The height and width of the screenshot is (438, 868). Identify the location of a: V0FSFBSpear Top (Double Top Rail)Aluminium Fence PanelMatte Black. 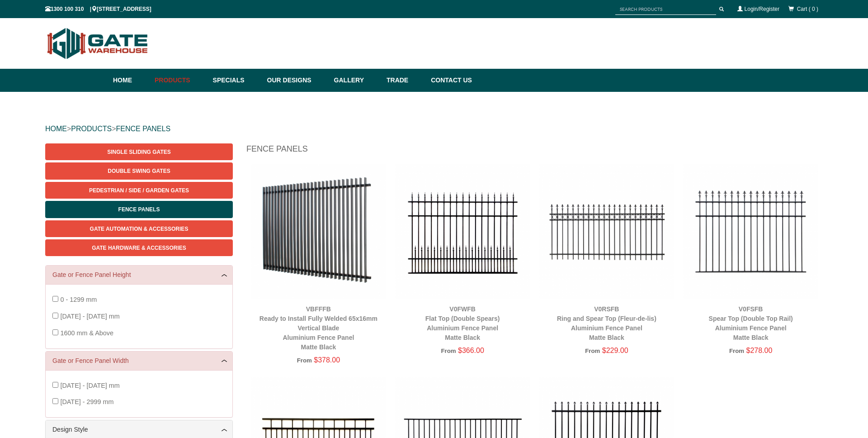
(751, 323).